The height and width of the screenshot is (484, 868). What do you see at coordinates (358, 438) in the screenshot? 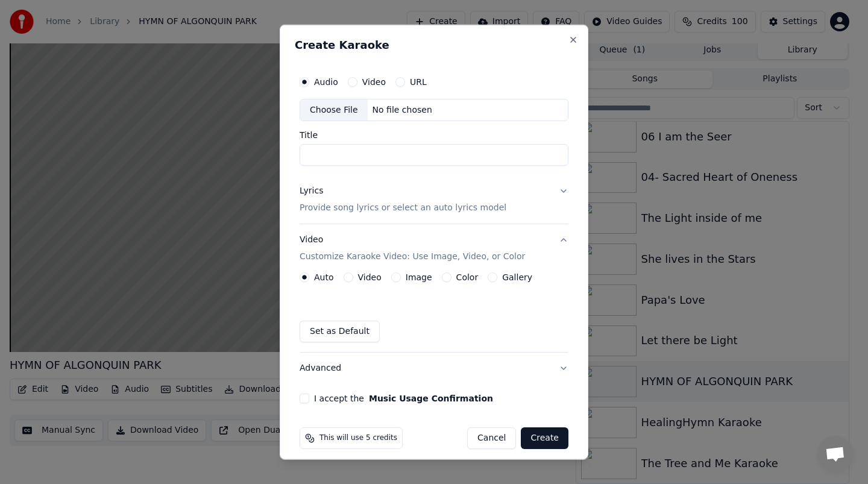
I see `span: This will use 5 credits` at bounding box center [358, 438].